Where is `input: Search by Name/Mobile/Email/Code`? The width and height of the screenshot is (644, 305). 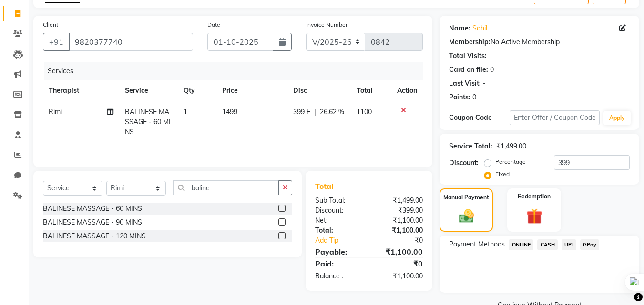 input: Search by Name/Mobile/Email/Code is located at coordinates (131, 42).